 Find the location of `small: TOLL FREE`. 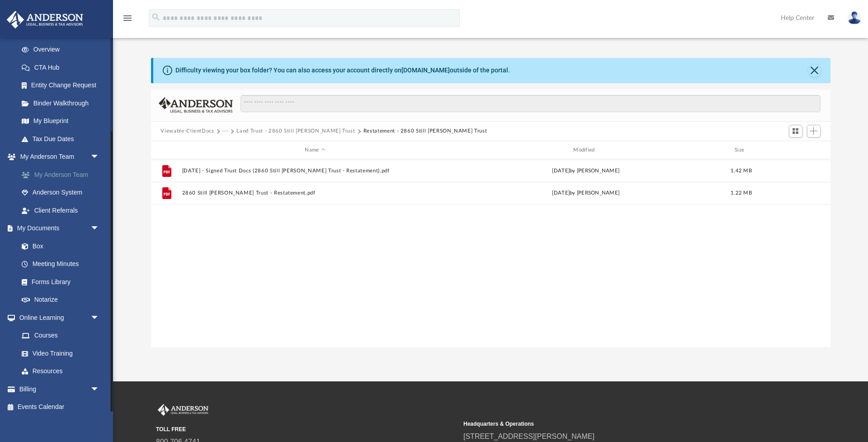

small: TOLL FREE is located at coordinates (306, 430).